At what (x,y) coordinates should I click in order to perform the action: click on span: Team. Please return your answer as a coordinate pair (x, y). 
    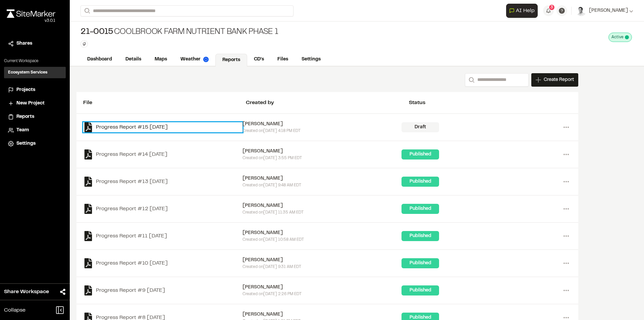
    Looking at the image, I should click on (23, 130).